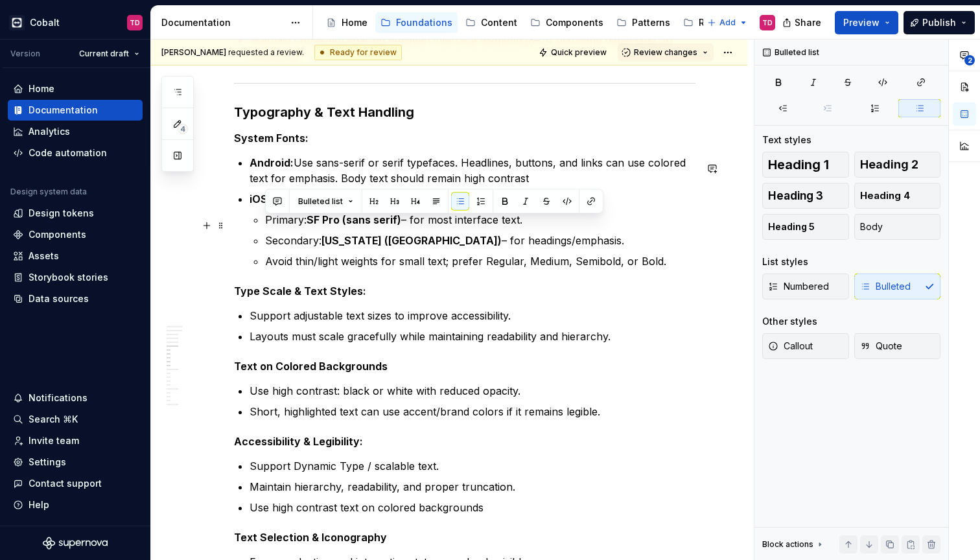  What do you see at coordinates (75, 419) in the screenshot?
I see `button: Search ⌘K` at bounding box center [75, 419].